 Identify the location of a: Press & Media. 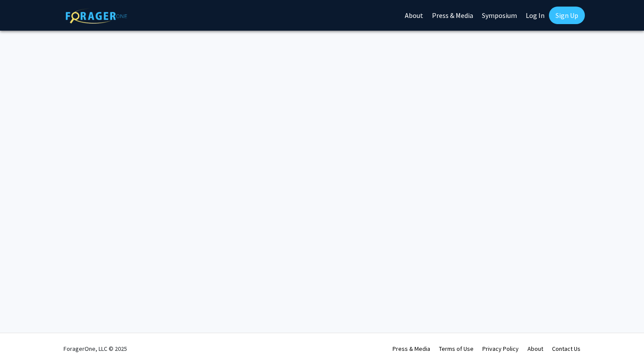
(411, 349).